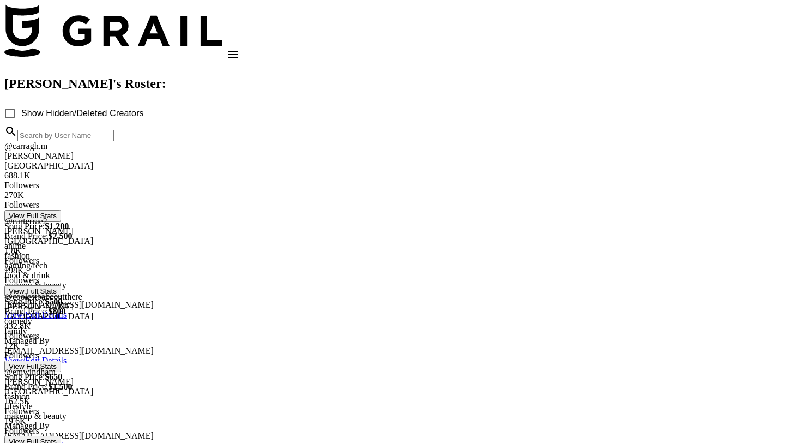 This screenshot has width=785, height=443. Describe the element at coordinates (392, 270) in the screenshot. I see `div: 198K` at that location.